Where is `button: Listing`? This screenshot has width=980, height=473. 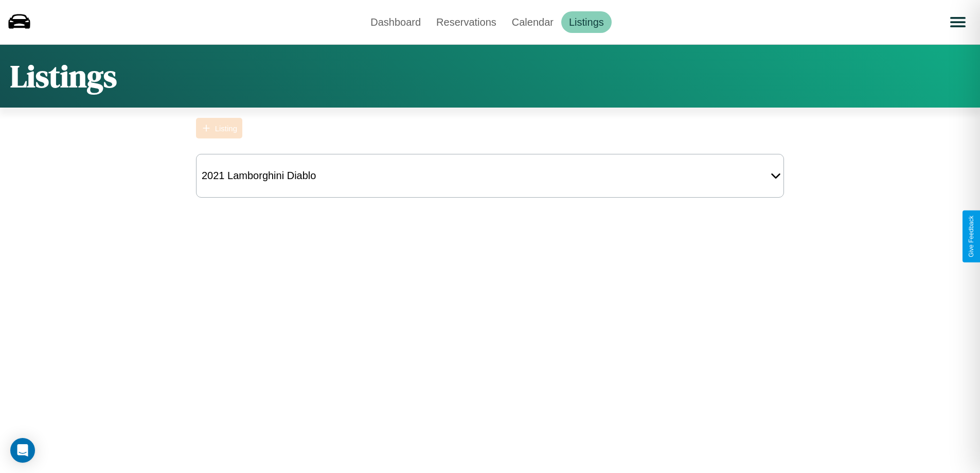 button: Listing is located at coordinates (219, 128).